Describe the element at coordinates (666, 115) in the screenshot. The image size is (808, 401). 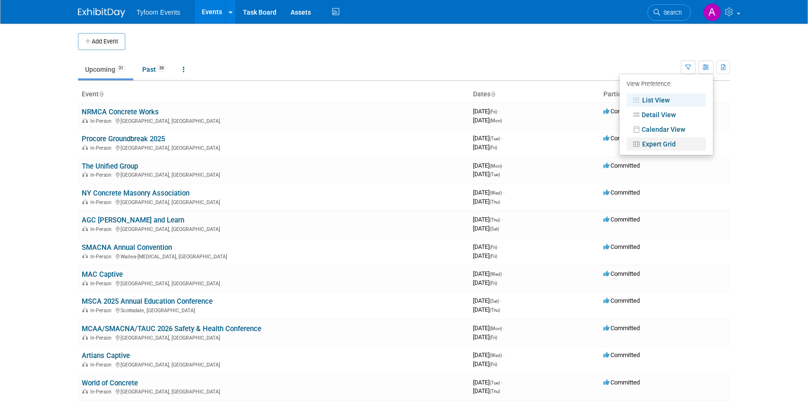
I see `a: Detail View` at that location.